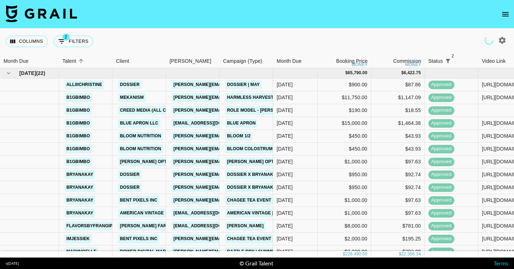  What do you see at coordinates (411, 254) in the screenshot?
I see `div: 22,306.34` at bounding box center [411, 254].